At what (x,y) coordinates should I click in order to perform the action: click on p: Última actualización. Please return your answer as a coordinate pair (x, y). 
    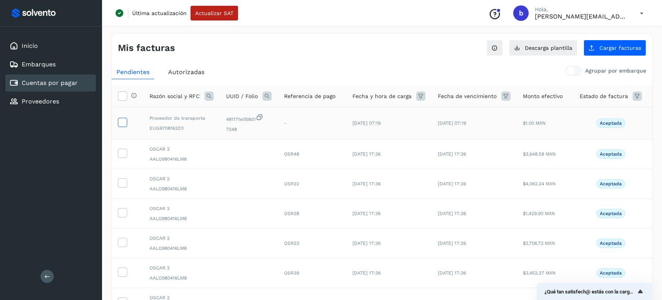
    Looking at the image, I should click on (159, 13).